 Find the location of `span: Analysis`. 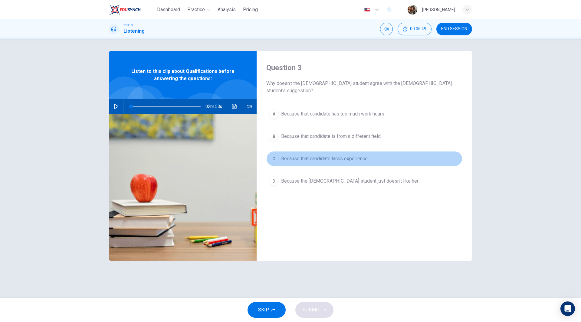

span: Analysis is located at coordinates (227, 10).